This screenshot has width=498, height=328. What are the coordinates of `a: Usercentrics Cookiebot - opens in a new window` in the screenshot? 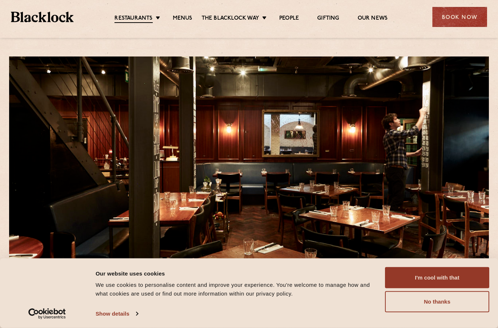 It's located at (47, 314).